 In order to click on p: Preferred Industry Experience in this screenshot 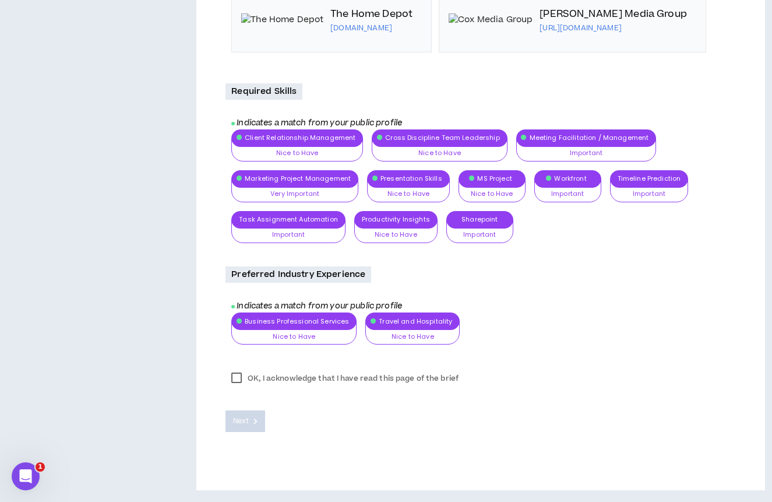, I will do `click(298, 275)`.